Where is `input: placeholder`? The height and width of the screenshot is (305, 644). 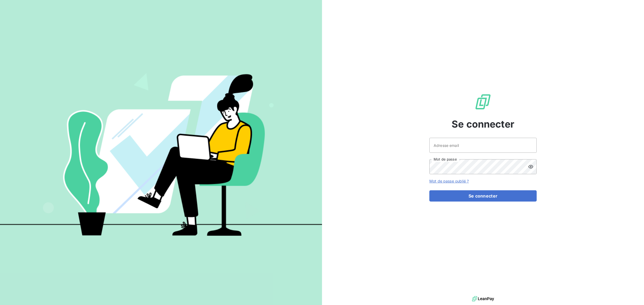
input: placeholder is located at coordinates (483, 145).